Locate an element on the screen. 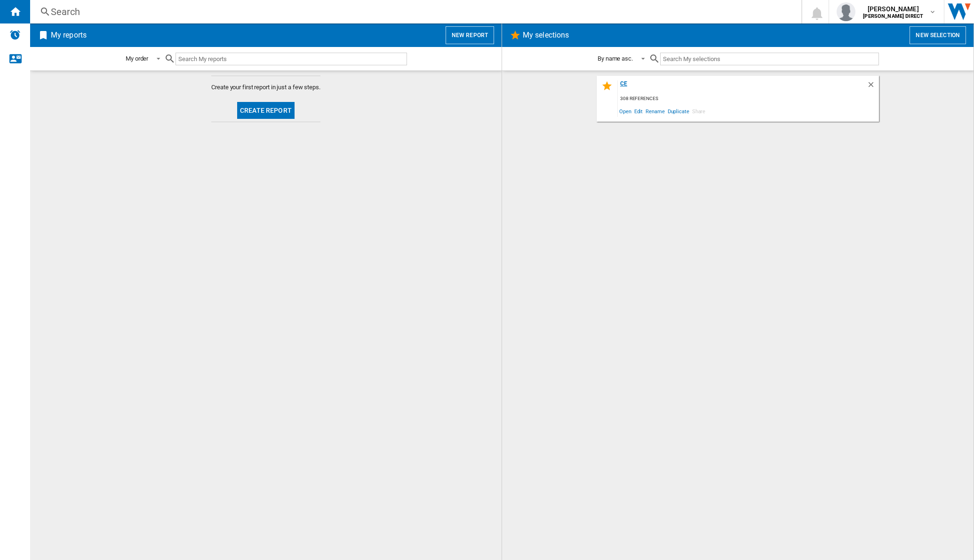  span: Create your first report in just a few steps. is located at coordinates (265, 87).